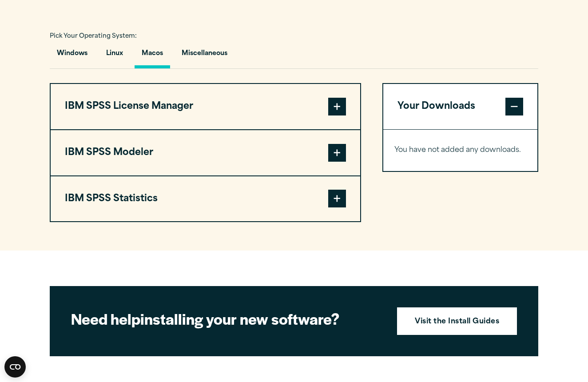 The height and width of the screenshot is (382, 588). I want to click on a: Visit the Install Guides, so click(457, 321).